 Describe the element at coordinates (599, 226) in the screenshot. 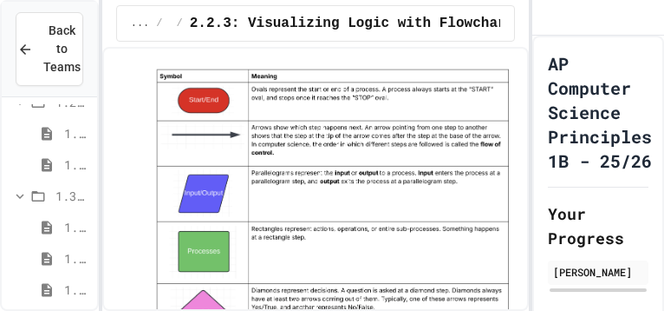

I see `h2: Your Progress` at that location.